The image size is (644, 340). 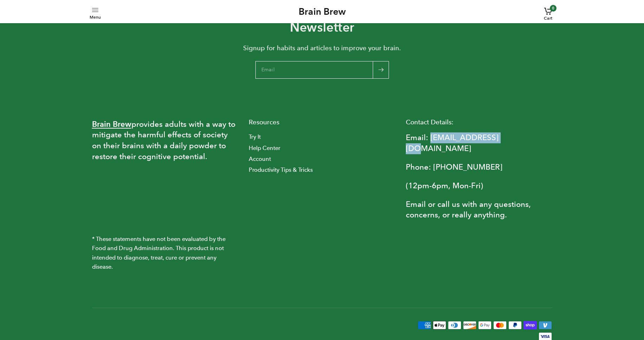 What do you see at coordinates (322, 27) in the screenshot?
I see `h3: Newsletter` at bounding box center [322, 27].